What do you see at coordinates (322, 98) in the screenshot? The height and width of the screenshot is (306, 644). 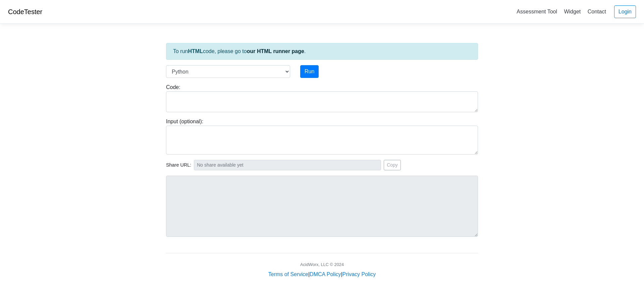 I see `div: Code:` at bounding box center [322, 98].